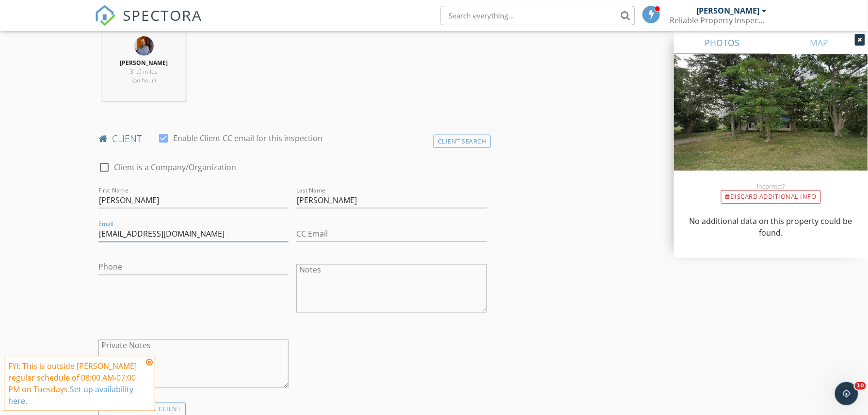 Image resolution: width=868 pixels, height=415 pixels. I want to click on a: MAP, so click(819, 43).